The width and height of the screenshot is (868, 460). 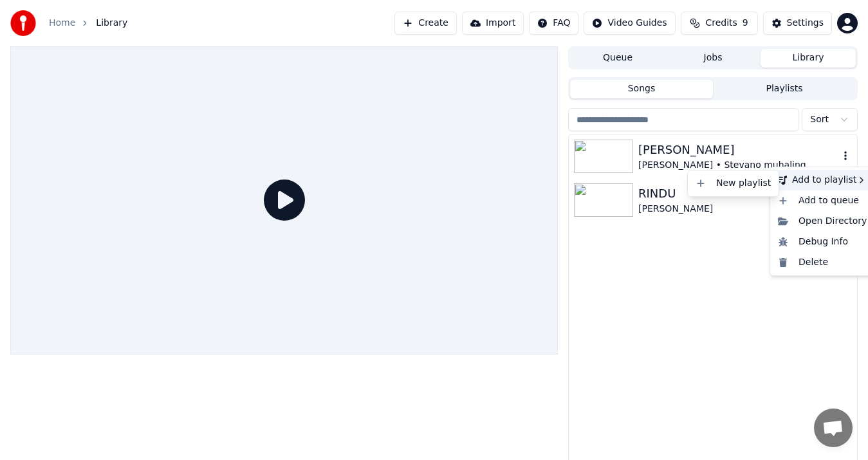 I want to click on button: Library, so click(x=808, y=58).